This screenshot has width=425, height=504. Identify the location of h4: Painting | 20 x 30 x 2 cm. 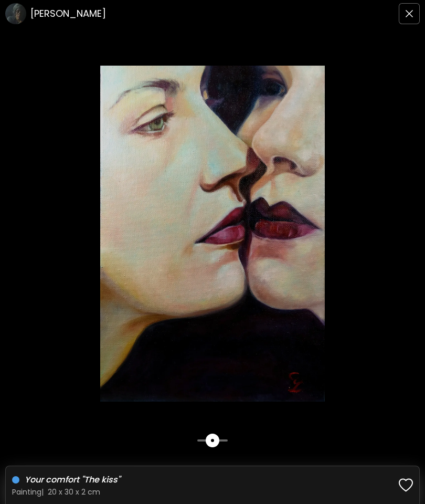
(202, 492).